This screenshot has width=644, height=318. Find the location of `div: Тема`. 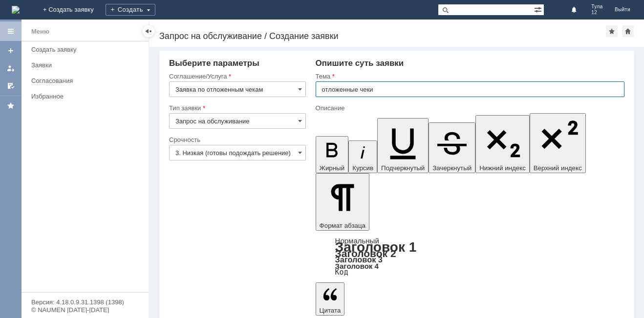

div: Тема is located at coordinates (469, 76).